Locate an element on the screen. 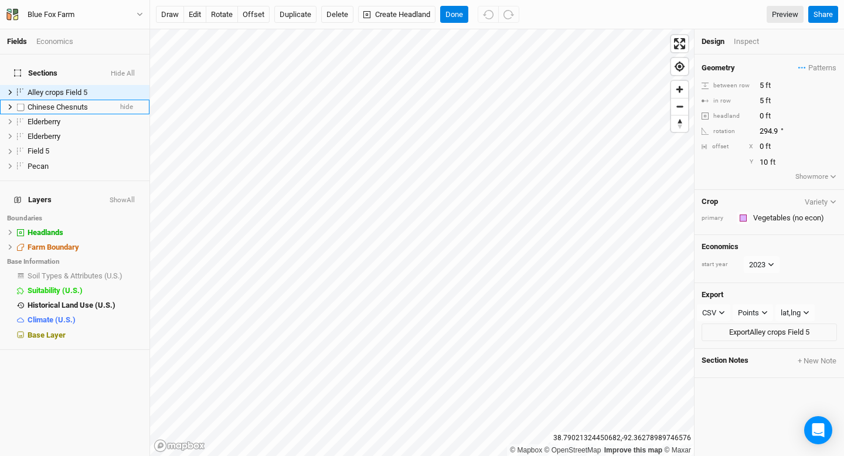  span: Sections is located at coordinates (36, 73).